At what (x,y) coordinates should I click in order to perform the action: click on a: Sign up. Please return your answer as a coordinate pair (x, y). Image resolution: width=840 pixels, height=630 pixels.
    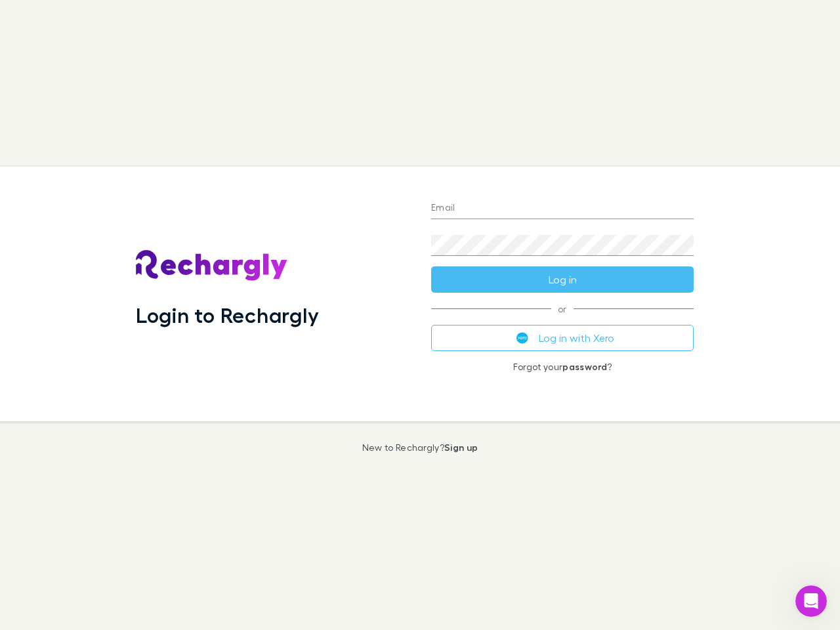
    Looking at the image, I should click on (461, 447).